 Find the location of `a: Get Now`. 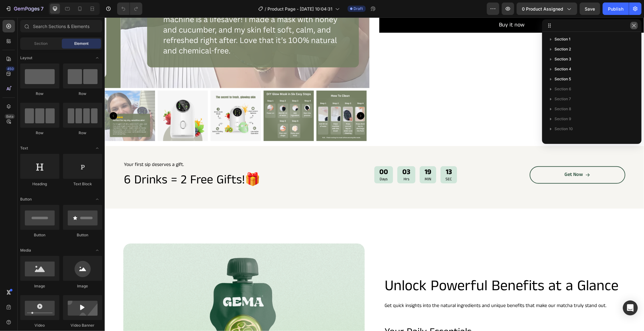

a: Get Now is located at coordinates (473, 158).